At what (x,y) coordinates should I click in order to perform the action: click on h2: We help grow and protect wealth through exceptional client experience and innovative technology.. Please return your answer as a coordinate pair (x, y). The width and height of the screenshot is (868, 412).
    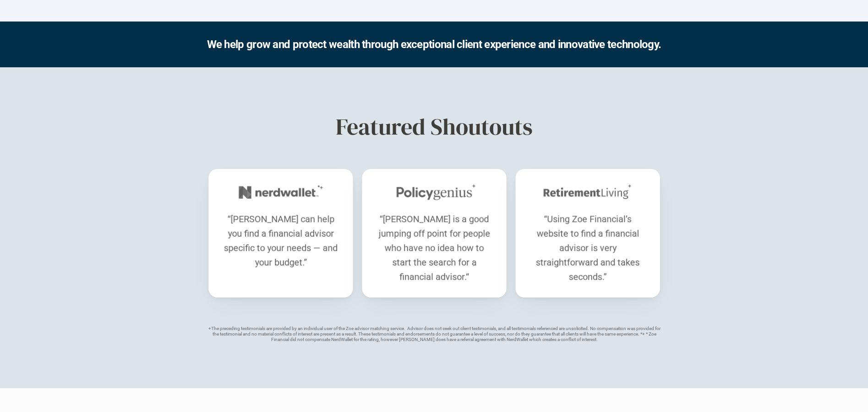
    Looking at the image, I should click on (434, 44).